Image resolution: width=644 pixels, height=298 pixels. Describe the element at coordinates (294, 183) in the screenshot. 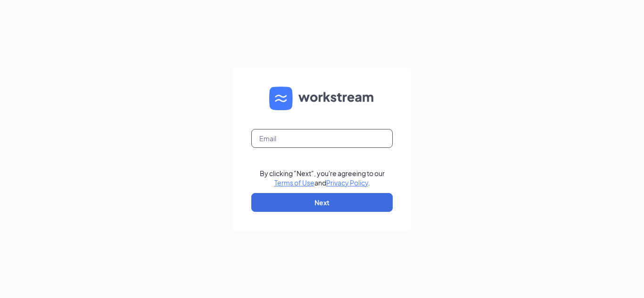

I see `a: Terms of Use` at that location.